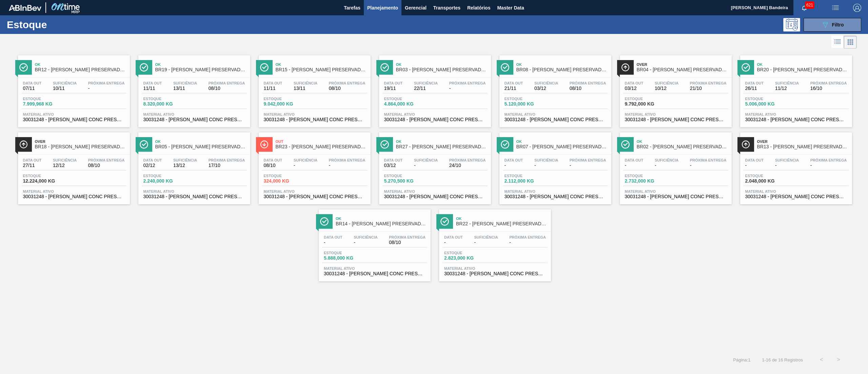 The image size is (868, 374). Describe the element at coordinates (803, 69) in the screenshot. I see `span: BR20 - SUCO LARANJA PRESERVADO 63,5KG` at that location.